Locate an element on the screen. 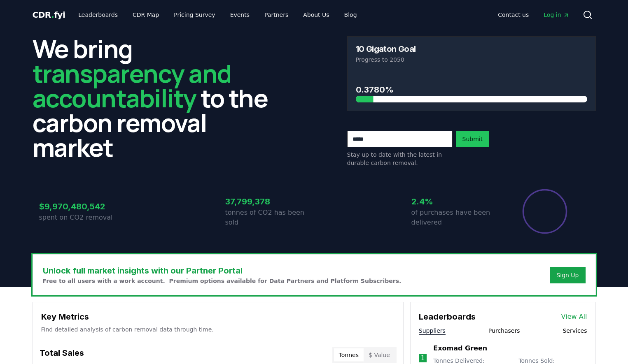  button: Submit is located at coordinates (473, 139).